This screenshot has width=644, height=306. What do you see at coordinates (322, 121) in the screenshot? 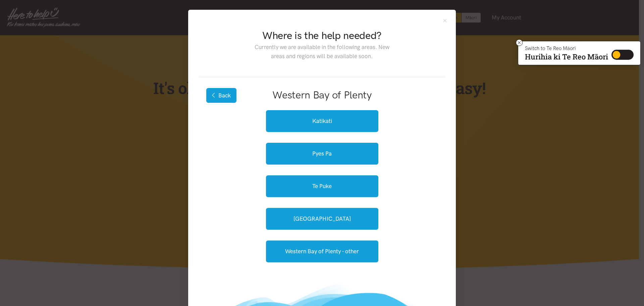
I see `a: Katikati` at bounding box center [322, 121].